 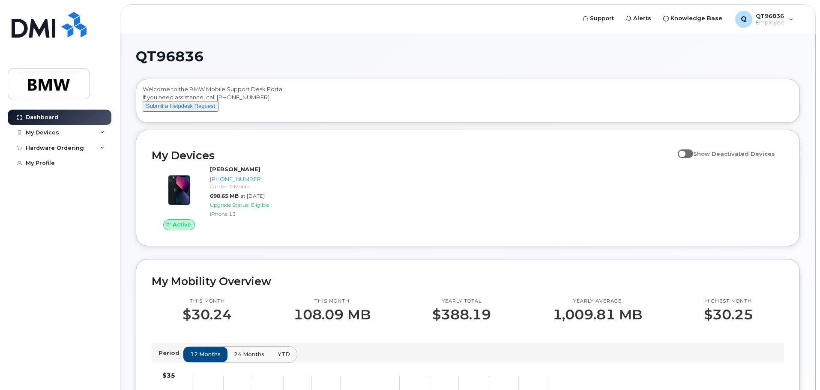 What do you see at coordinates (728, 302) in the screenshot?
I see `p: Highest month` at bounding box center [728, 302].